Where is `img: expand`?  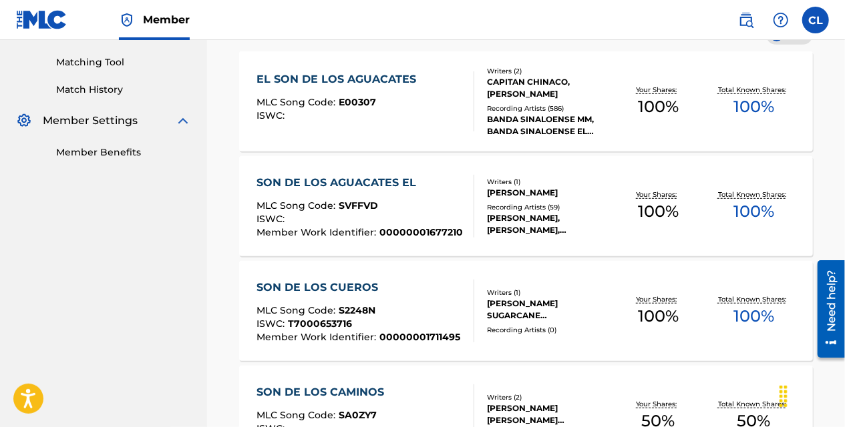 img: expand is located at coordinates (183, 121).